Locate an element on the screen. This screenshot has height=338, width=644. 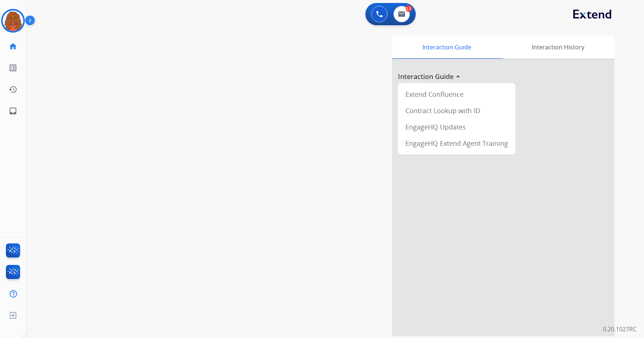
mat-icon: history is located at coordinates (13, 89).